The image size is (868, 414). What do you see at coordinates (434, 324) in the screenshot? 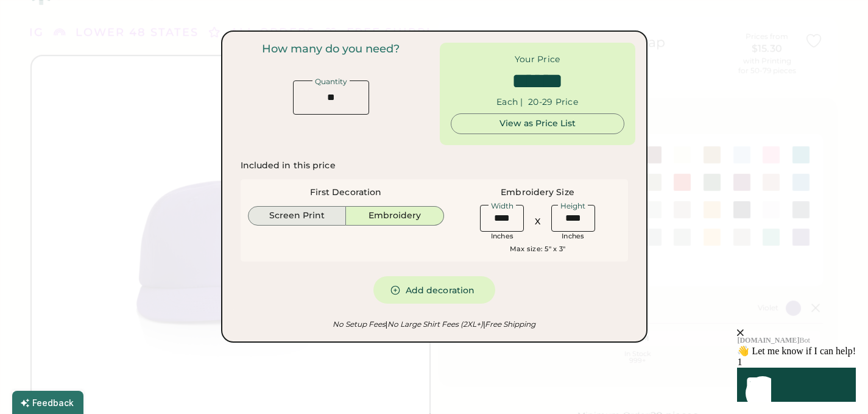
I see `em: No Large Shirt Fees (2XL+)` at bounding box center [434, 324].